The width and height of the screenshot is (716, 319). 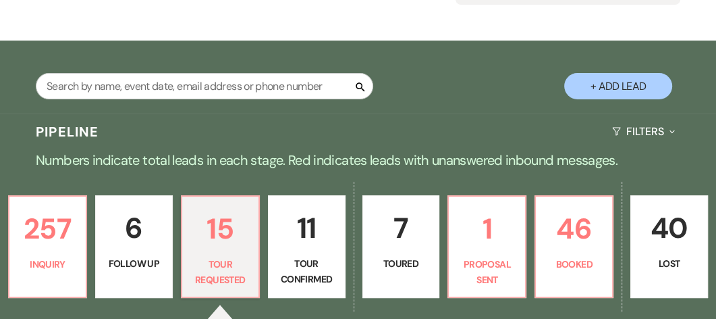 I want to click on p: 7, so click(x=401, y=228).